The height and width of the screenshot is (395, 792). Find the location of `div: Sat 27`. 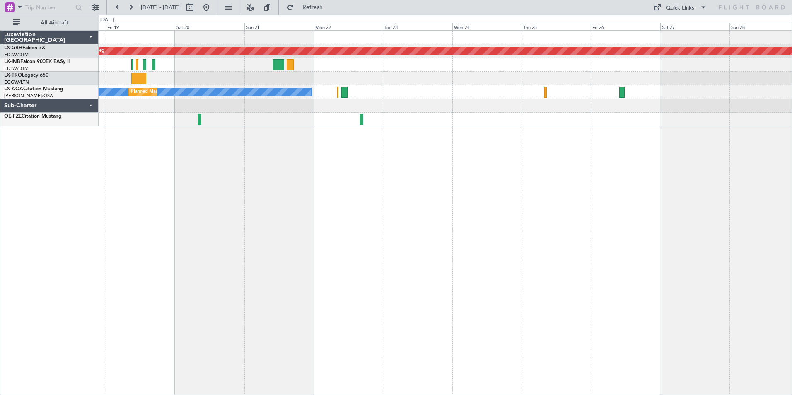

div: Sat 27 is located at coordinates (695, 27).